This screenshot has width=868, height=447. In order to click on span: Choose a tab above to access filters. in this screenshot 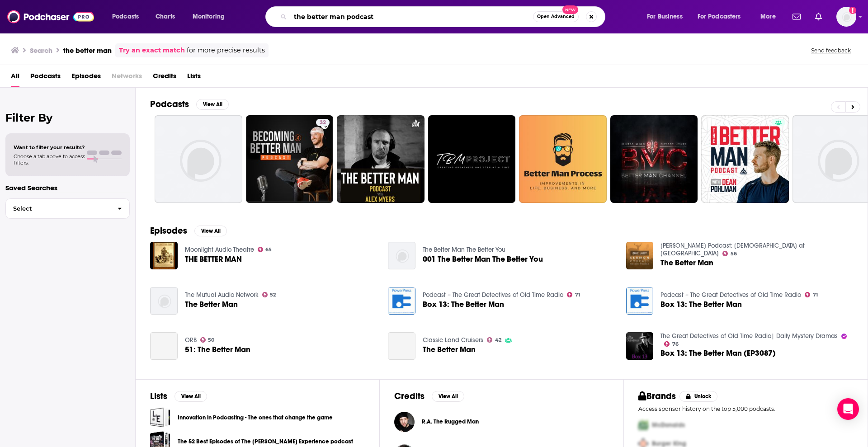, I will do `click(49, 160)`.